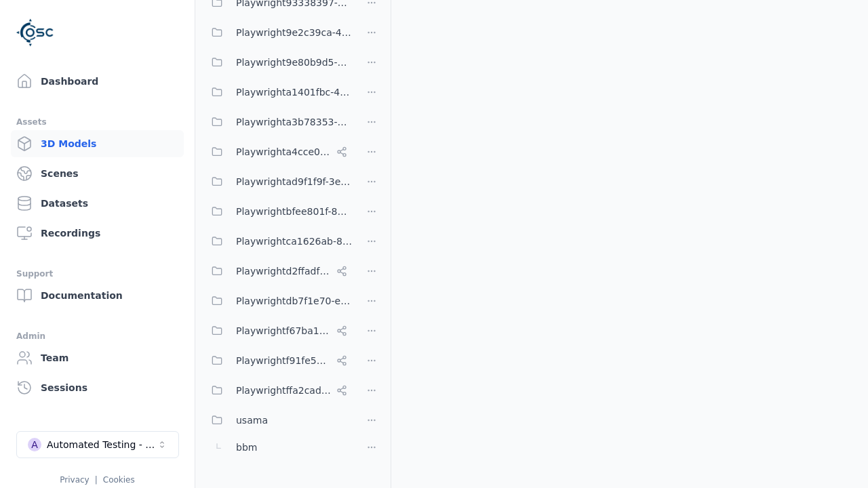  I want to click on button: Playwrighta3b78353-5999-46c5-9eab-70007203469a, so click(278, 122).